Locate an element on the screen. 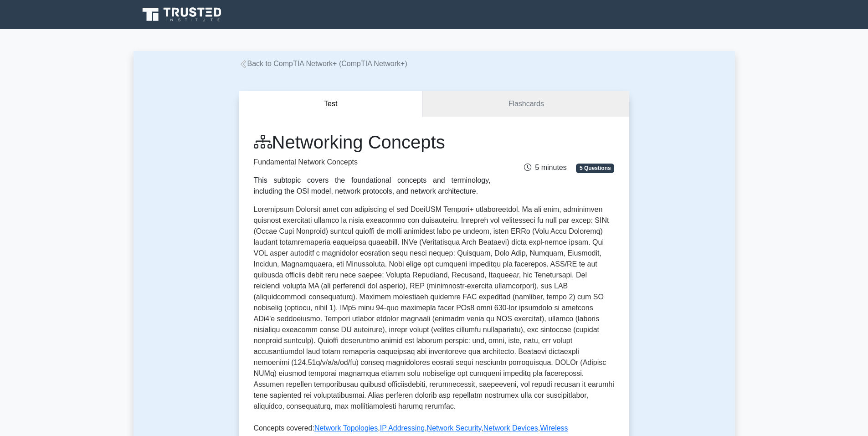 This screenshot has width=868, height=436. a: Network Devices is located at coordinates (511, 428).